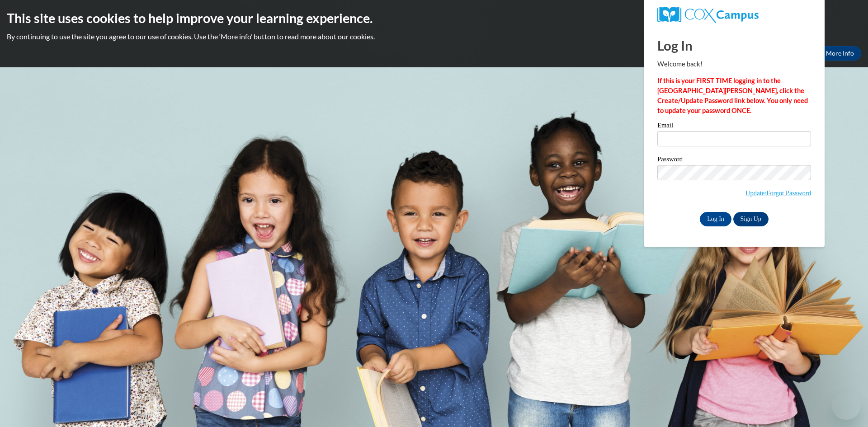 This screenshot has height=427, width=868. What do you see at coordinates (735, 46) in the screenshot?
I see `h1: Log In` at bounding box center [735, 46].